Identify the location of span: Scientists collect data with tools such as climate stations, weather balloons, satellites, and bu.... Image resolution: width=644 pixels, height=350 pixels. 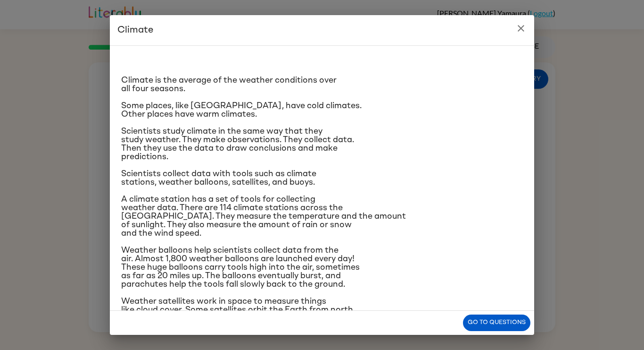
(219, 178).